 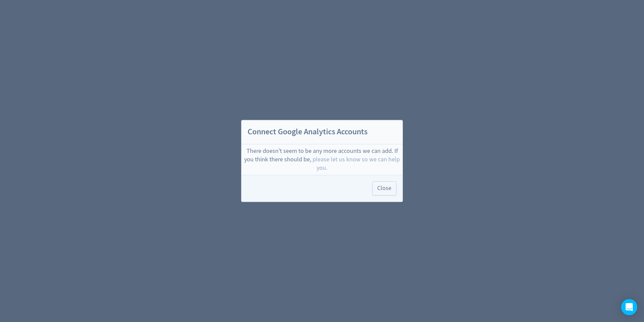 What do you see at coordinates (322, 132) in the screenshot?
I see `h2: Connect Google Analytics Accounts` at bounding box center [322, 132].